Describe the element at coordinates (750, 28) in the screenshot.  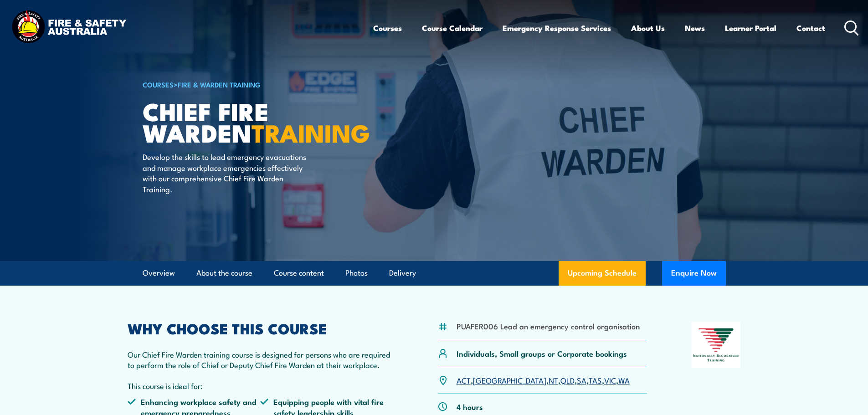
I see `a: Learner Portal` at that location.